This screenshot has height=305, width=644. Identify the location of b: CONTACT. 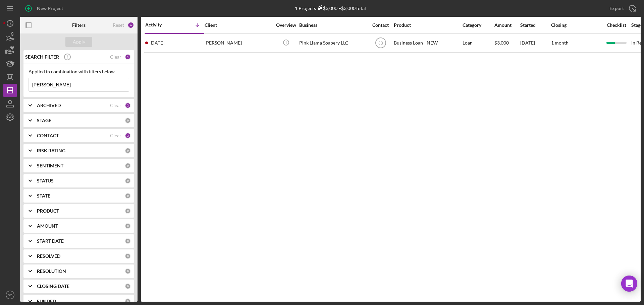
(48, 136).